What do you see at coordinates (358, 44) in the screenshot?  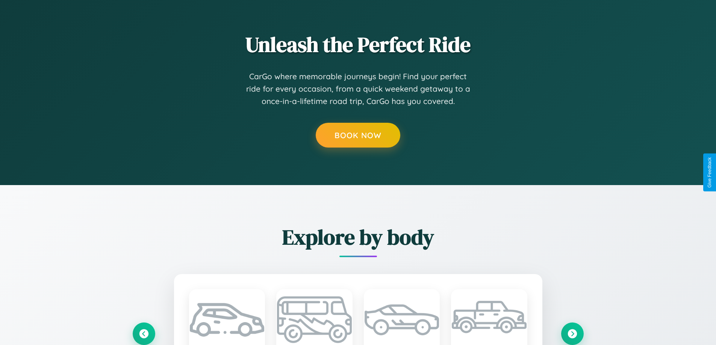 I see `h2: Unleash the Perfect Ride` at bounding box center [358, 44].